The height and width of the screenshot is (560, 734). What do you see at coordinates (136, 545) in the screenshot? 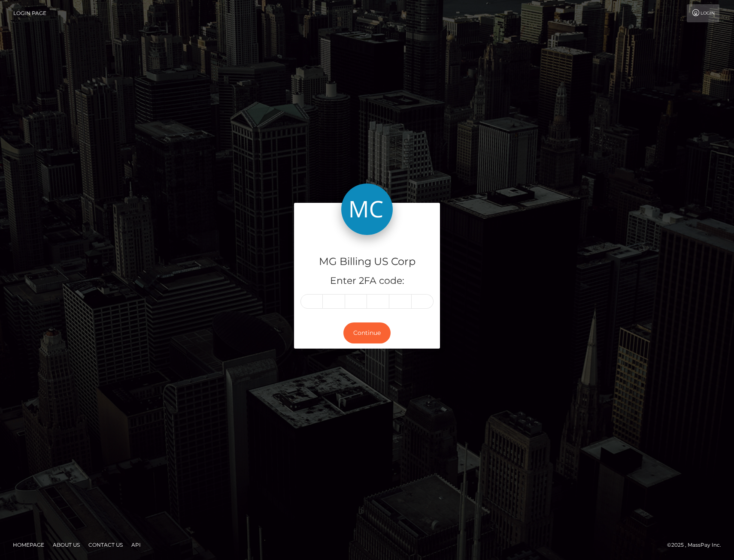
I see `a: API` at bounding box center [136, 545].